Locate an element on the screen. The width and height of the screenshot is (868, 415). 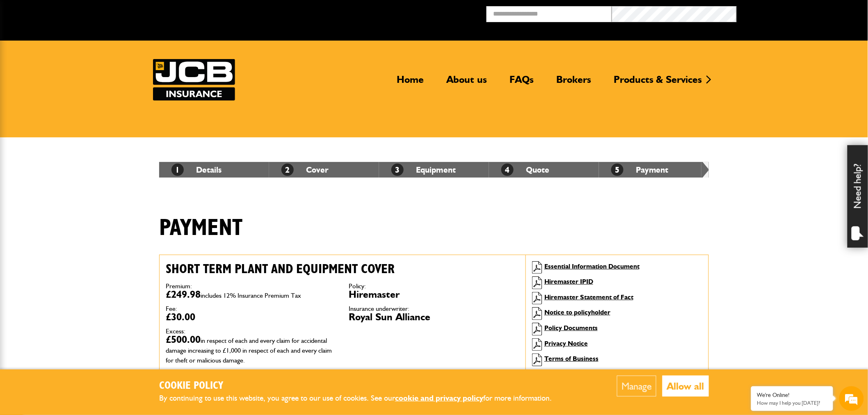
button: Broker Login is located at coordinates (799, 13).